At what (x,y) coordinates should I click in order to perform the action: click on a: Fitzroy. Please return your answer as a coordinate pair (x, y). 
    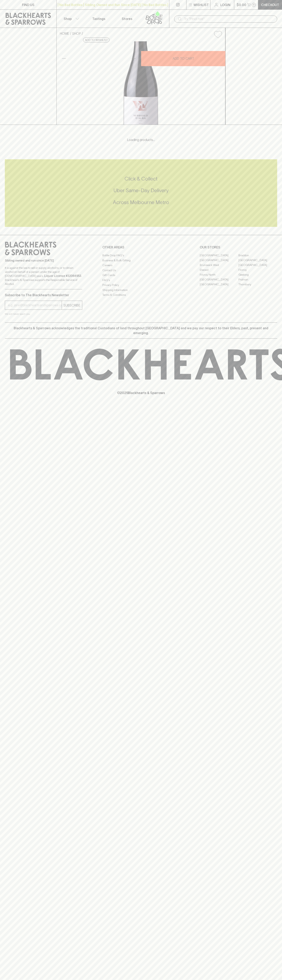
    Looking at the image, I should click on (258, 270).